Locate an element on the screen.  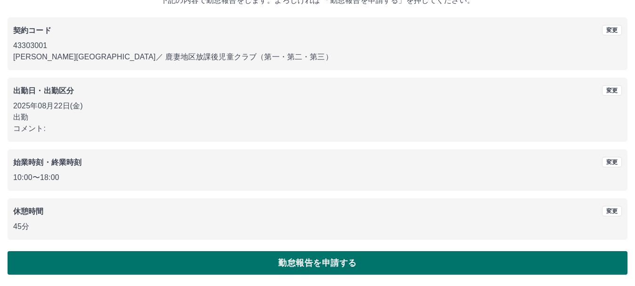
b: 始業時刻・終業時刻 is located at coordinates (47, 162).